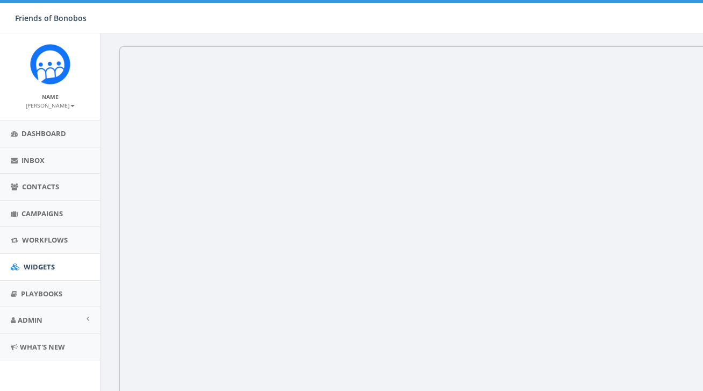  Describe the element at coordinates (41, 293) in the screenshot. I see `span: Playbooks` at that location.